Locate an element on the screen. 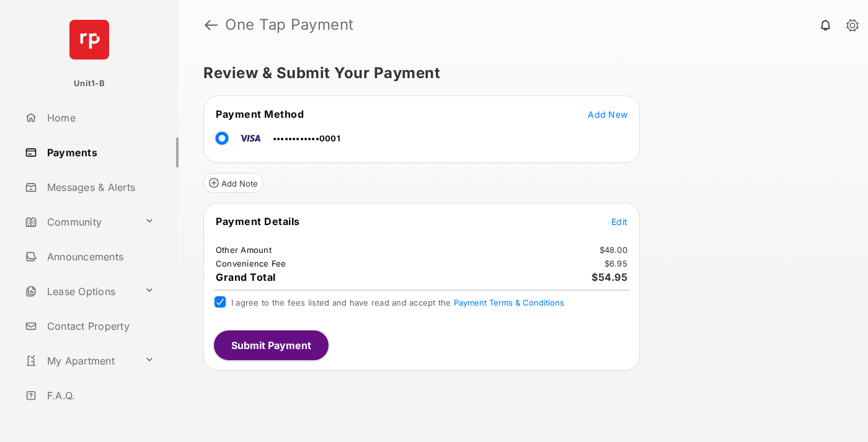 This screenshot has width=868, height=442. button: I agree to the fees listed and have read and accept the is located at coordinates (509, 302).